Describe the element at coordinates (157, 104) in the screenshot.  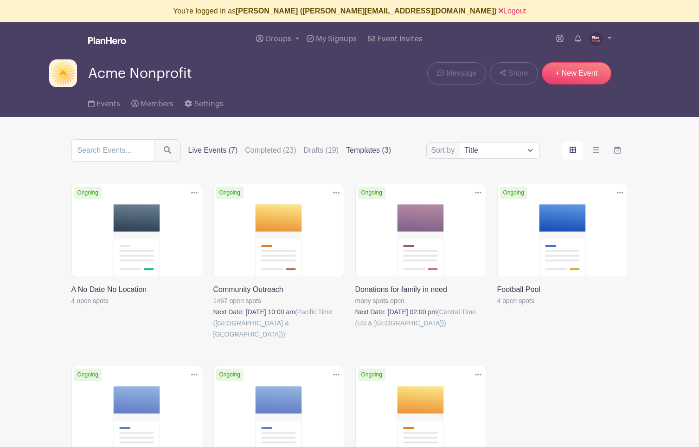
I see `span: Members` at that location.